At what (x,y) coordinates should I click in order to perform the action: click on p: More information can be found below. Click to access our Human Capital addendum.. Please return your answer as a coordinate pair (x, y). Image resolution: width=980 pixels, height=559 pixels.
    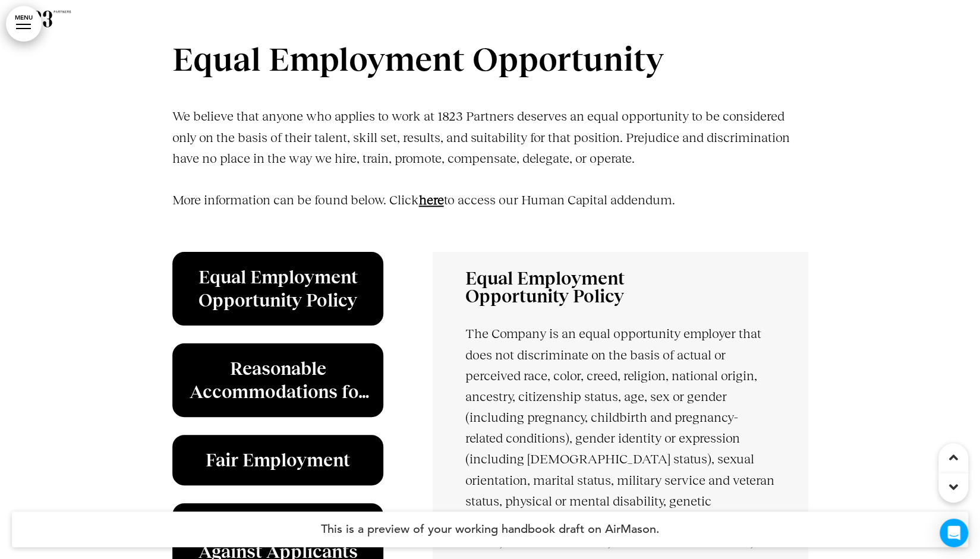
    Looking at the image, I should click on (490, 210).